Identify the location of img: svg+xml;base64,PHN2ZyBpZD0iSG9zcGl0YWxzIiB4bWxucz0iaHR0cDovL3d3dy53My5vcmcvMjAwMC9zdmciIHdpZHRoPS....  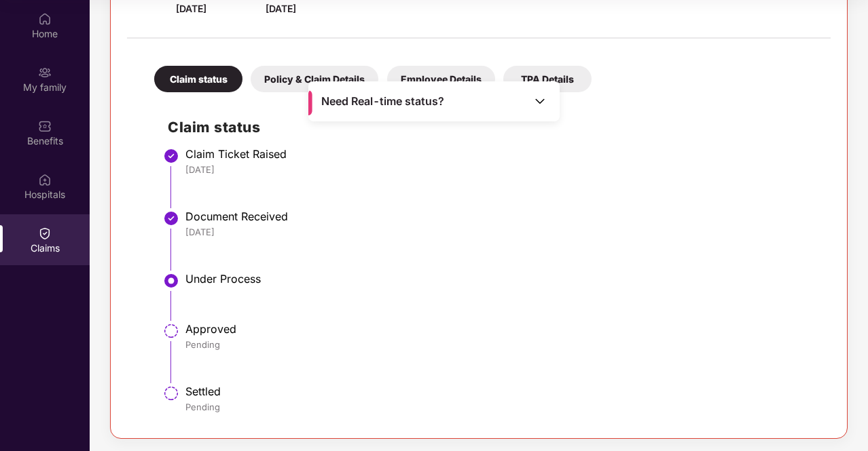
(45, 180).